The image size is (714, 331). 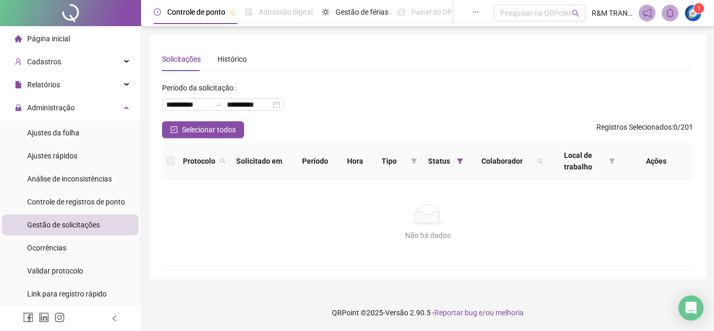 What do you see at coordinates (208, 130) in the screenshot?
I see `span: Selecionar todos` at bounding box center [208, 130].